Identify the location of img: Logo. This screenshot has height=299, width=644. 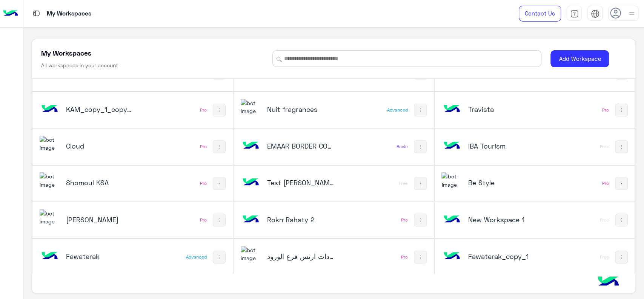
(11, 13).